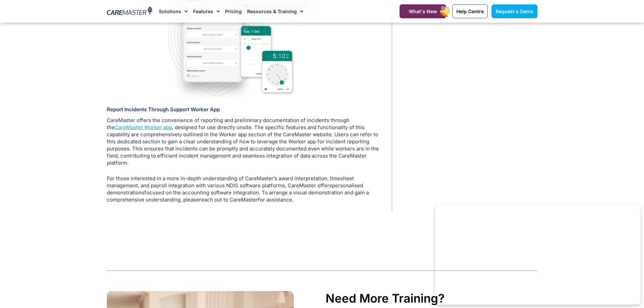 This screenshot has height=308, width=644. I want to click on p: CareMaster offers the convenience of reporting and preliminary documentation of incidents through..., so click(246, 141).